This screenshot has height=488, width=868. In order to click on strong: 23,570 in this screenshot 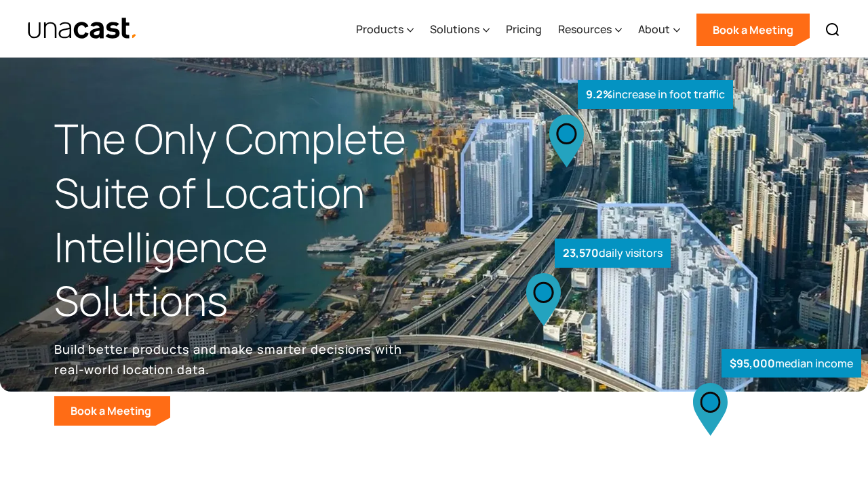, I will do `click(581, 253)`.